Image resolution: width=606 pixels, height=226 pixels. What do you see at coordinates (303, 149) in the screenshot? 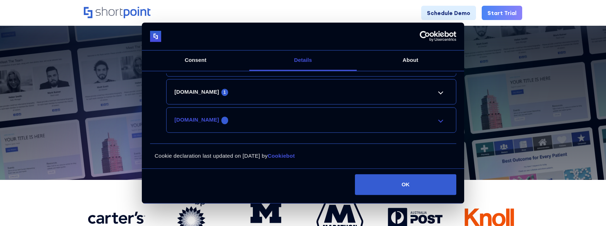
I see `div: No credit card required` at bounding box center [303, 149].